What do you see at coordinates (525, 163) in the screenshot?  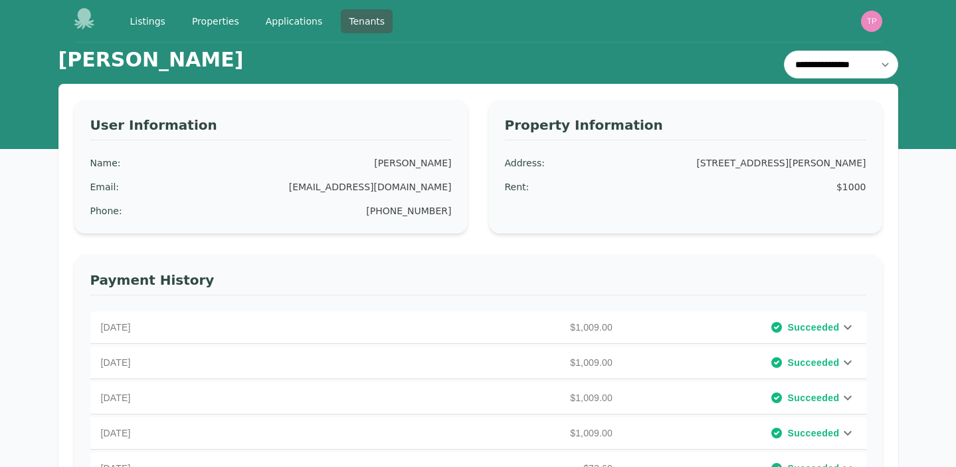 I see `div: Address :` at bounding box center [525, 163].